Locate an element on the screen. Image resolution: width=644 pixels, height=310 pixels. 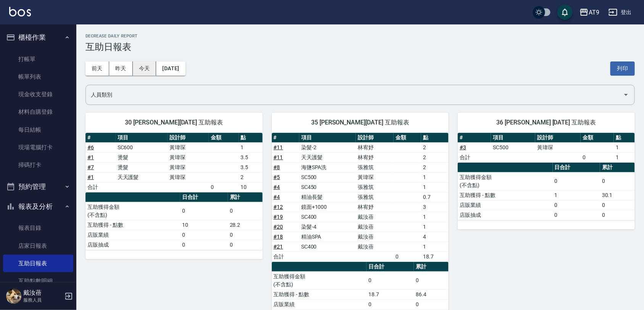
button: 昨天 is located at coordinates (121, 68).